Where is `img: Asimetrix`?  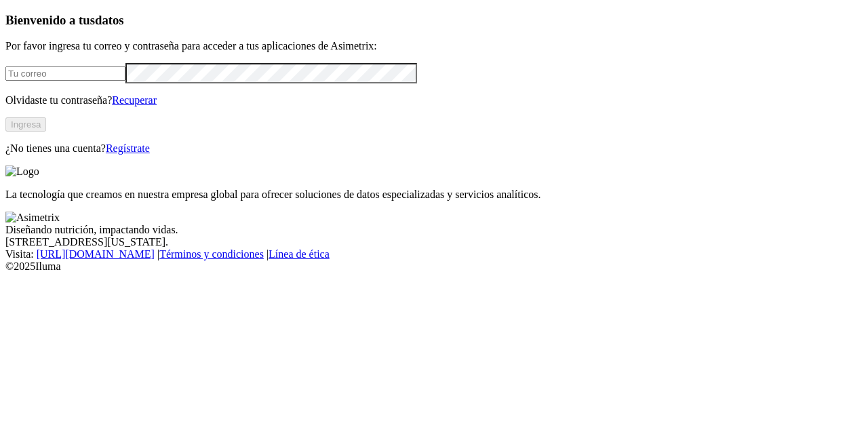
img: Asimetrix is located at coordinates (32, 218).